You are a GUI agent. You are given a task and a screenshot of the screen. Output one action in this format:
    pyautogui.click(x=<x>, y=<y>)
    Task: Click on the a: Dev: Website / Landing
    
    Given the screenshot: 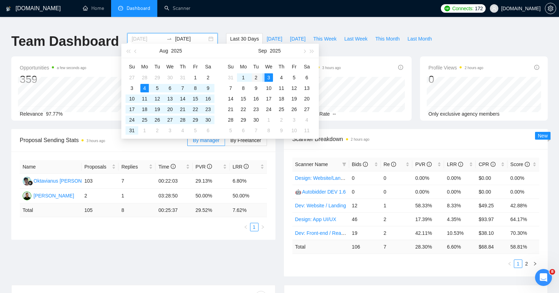 What is the action you would take?
    pyautogui.click(x=321, y=206)
    